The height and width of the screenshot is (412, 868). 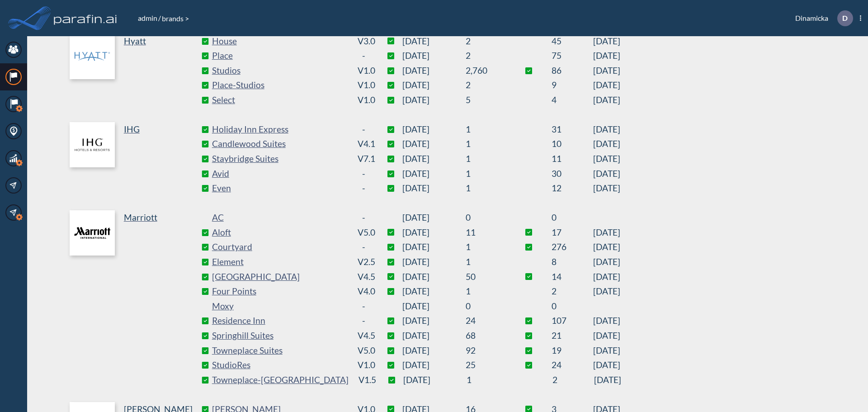 What do you see at coordinates (137, 70) in the screenshot?
I see `a: Hyatt` at bounding box center [137, 70].